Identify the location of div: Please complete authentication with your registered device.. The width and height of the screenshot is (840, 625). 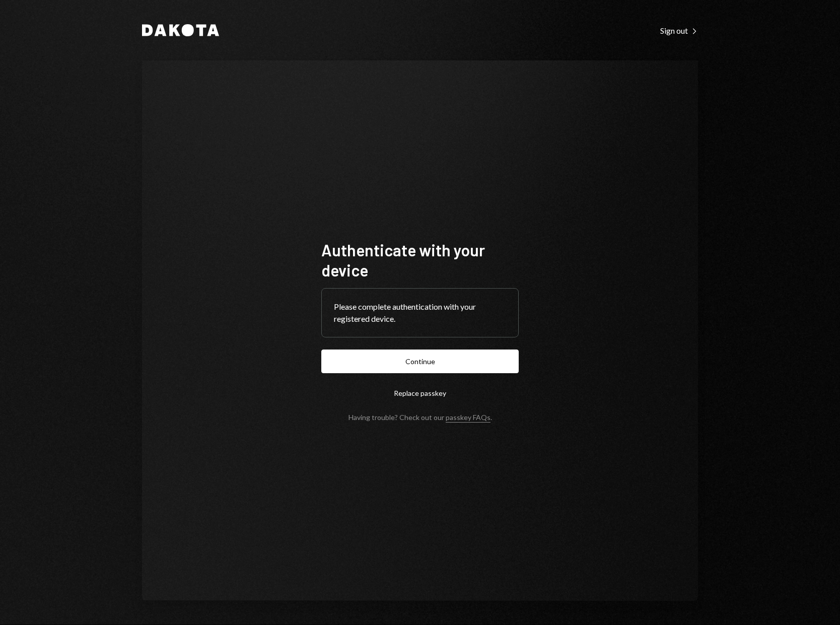
(420, 312).